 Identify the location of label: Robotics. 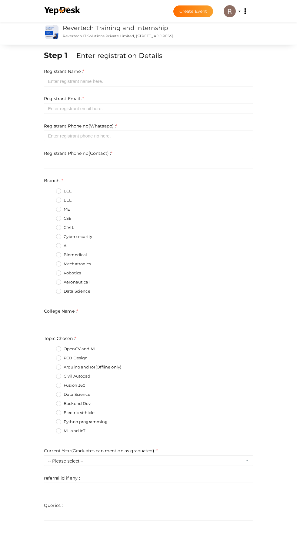
(69, 273).